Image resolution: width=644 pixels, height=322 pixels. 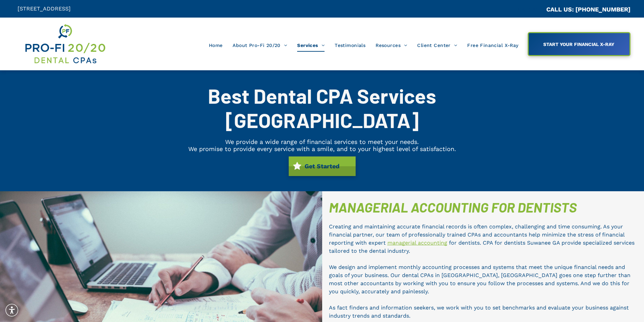 What do you see at coordinates (437, 45) in the screenshot?
I see `a: Client Center` at bounding box center [437, 45].